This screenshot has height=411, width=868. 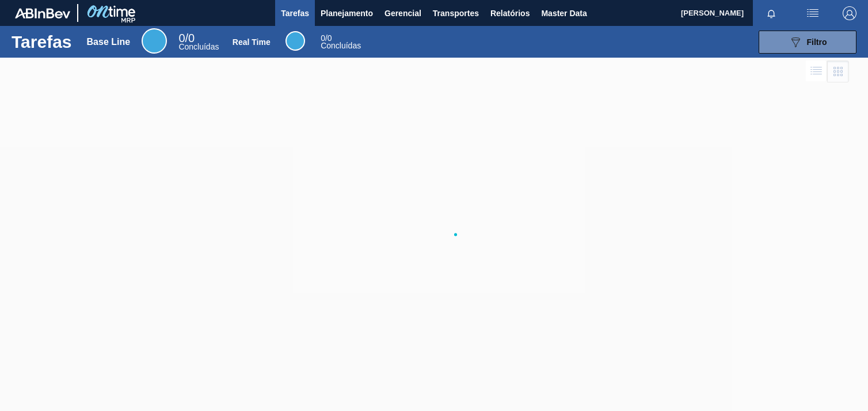 I want to click on span: Gerencial, so click(x=403, y=14).